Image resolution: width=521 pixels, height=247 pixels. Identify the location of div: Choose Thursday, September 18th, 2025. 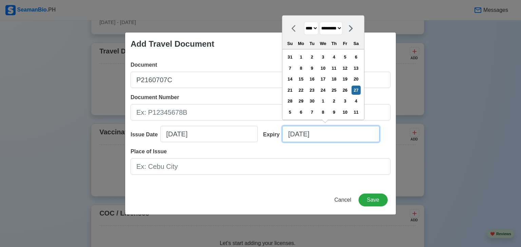
(334, 79).